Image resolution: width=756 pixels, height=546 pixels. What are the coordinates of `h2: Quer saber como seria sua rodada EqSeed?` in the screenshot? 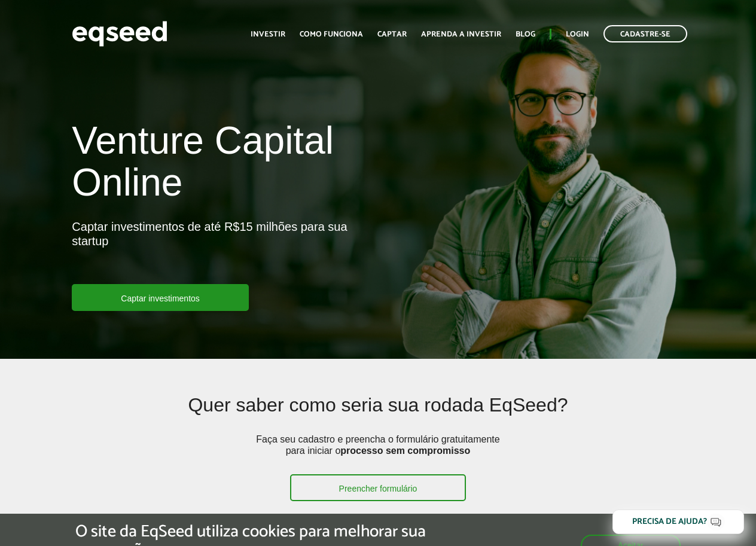 It's located at (378, 414).